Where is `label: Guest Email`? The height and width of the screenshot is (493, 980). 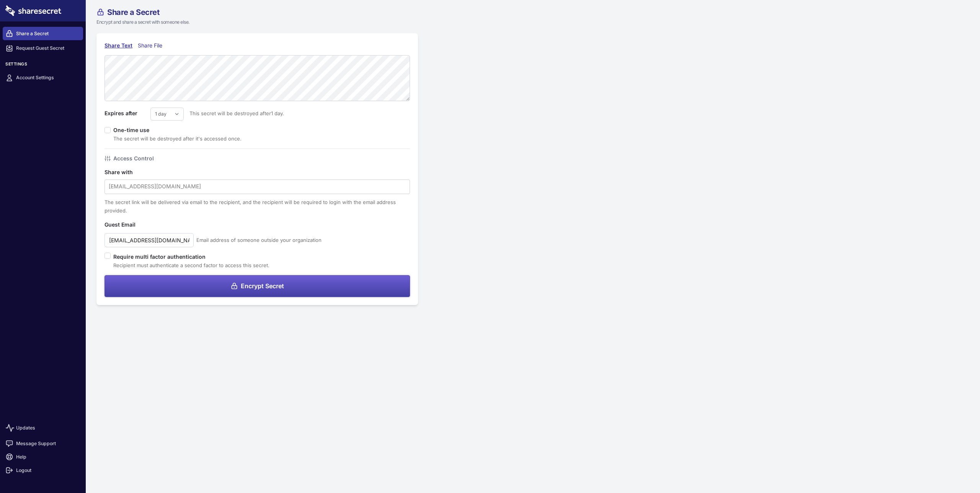
label: Guest Email is located at coordinates (127, 224).